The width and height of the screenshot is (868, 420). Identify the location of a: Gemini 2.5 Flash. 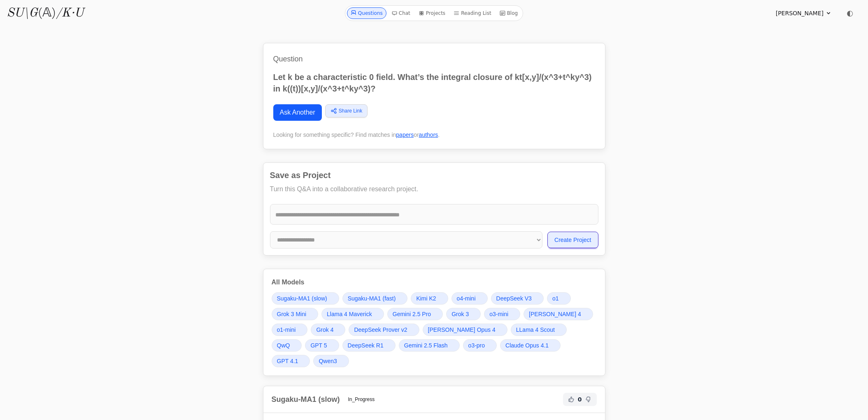
(429, 345).